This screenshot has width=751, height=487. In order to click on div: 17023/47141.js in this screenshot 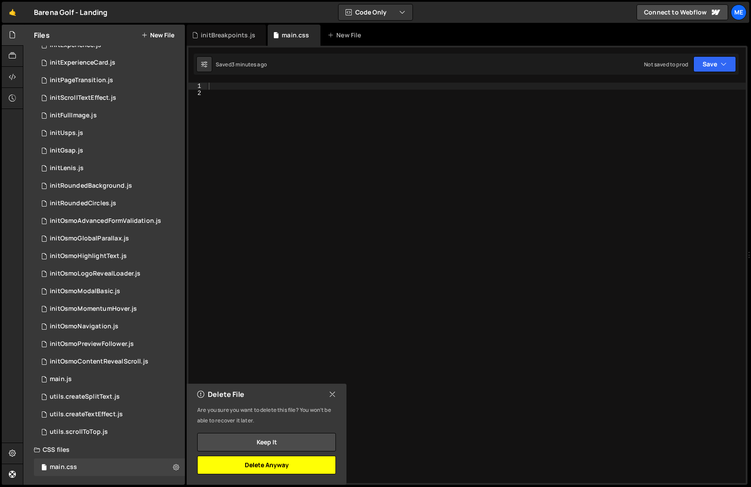, I will do `click(109, 133)`.